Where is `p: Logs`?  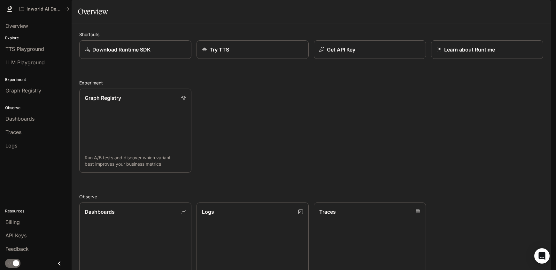 p: Logs is located at coordinates (208, 212).